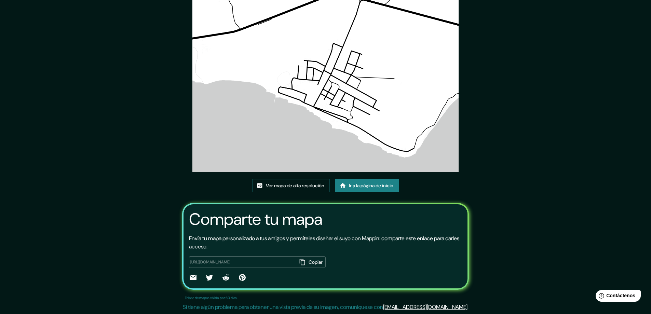 This screenshot has height=314, width=651. What do you see at coordinates (311, 262) in the screenshot?
I see `button: Copiar` at bounding box center [311, 262].